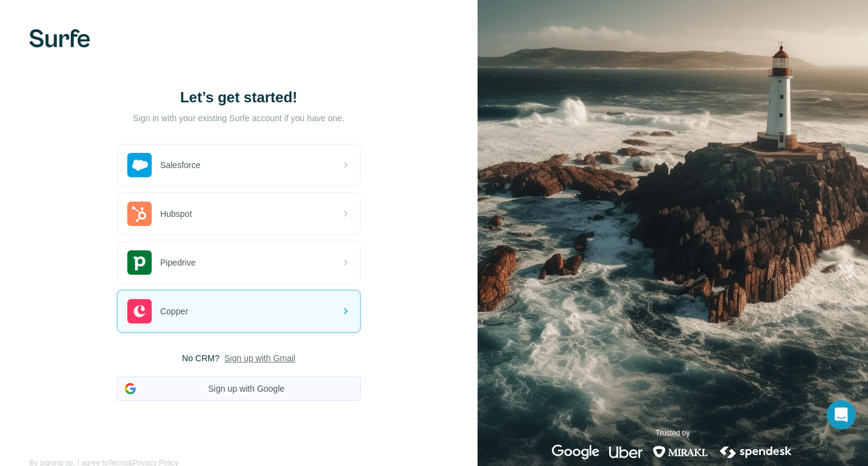 The image size is (868, 466). I want to click on img: spendesk's logo, so click(756, 452).